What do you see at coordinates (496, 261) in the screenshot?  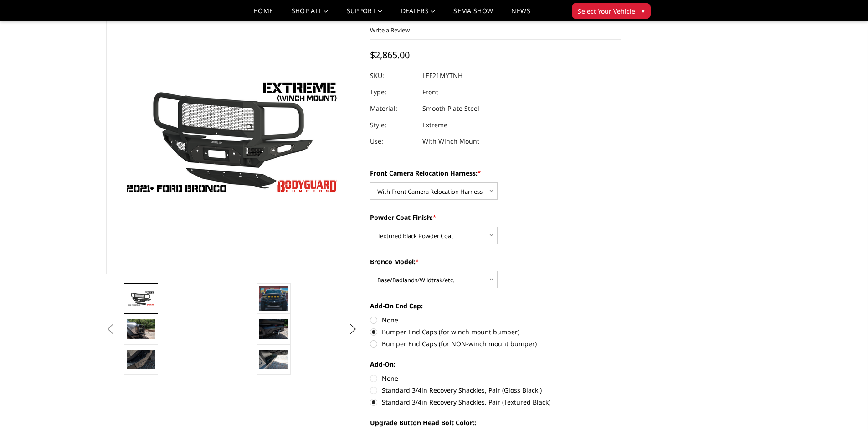 I see `label: Bronco Model:` at bounding box center [496, 261].